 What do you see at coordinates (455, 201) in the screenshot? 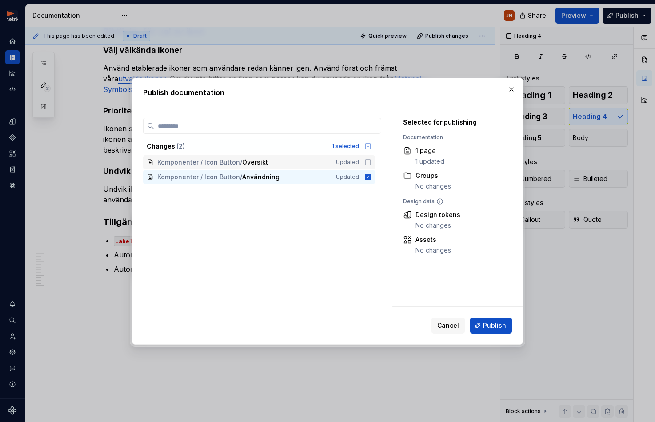
I see `div: Design data` at bounding box center [455, 201].